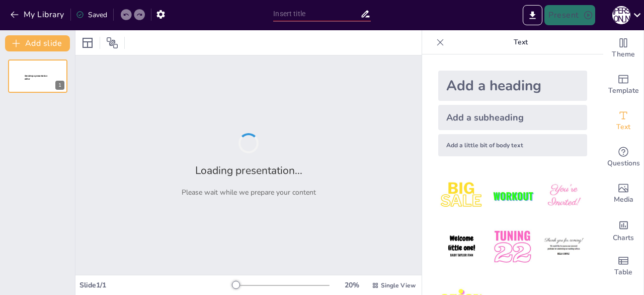 The image size is (644, 295). What do you see at coordinates (624, 266) in the screenshot?
I see `div: Add a table` at bounding box center [624, 266].